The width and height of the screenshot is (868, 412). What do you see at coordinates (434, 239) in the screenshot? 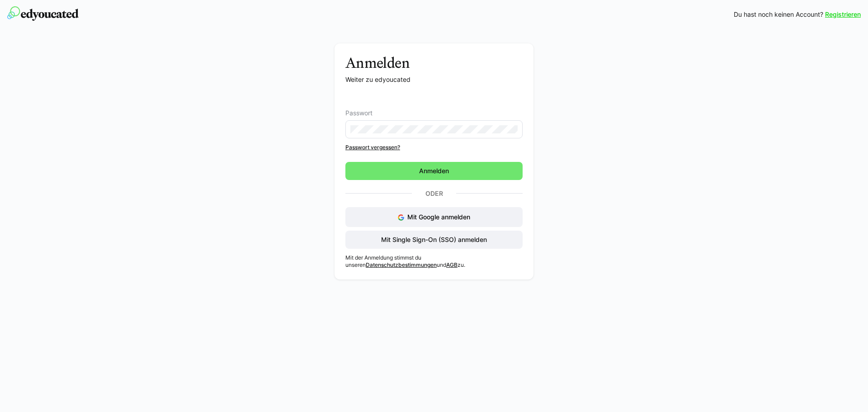
I see `span: Mit Single Sign-On (SSO) anmelden` at bounding box center [434, 239].